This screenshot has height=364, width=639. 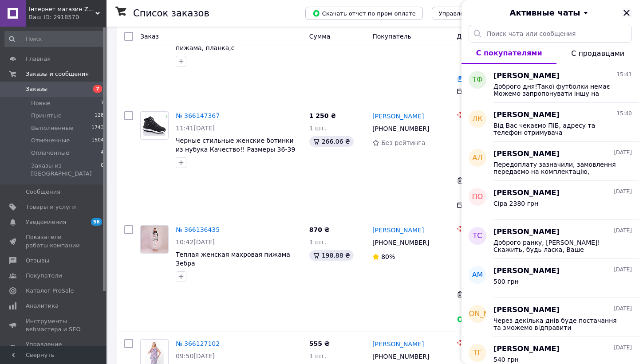 I want to click on span: Покупатель, so click(x=392, y=36).